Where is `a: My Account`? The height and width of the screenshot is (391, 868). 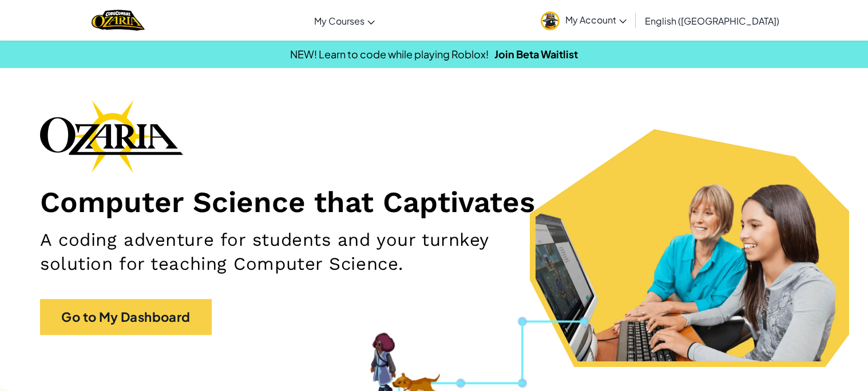
a: My Account is located at coordinates (583, 20).